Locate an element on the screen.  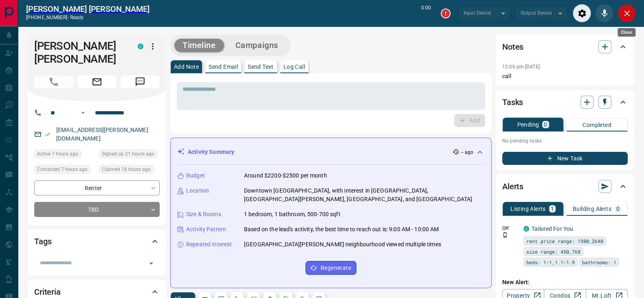
div: Audio Settings is located at coordinates (582, 13).